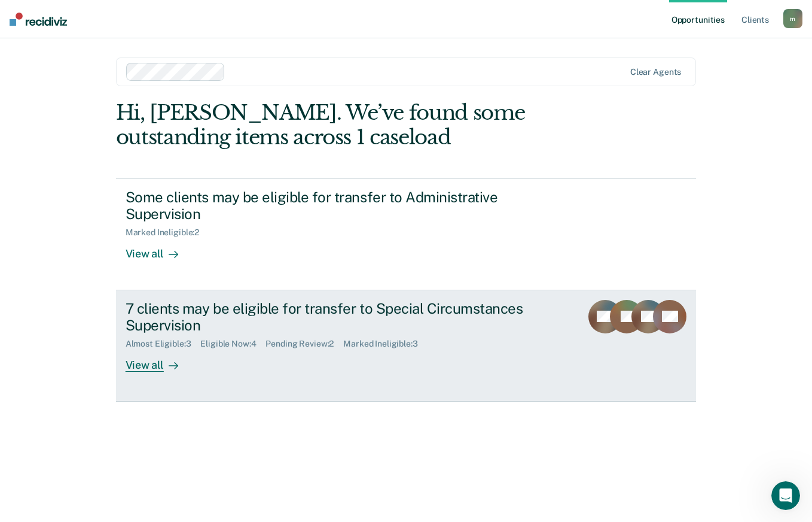 This screenshot has width=812, height=522. What do you see at coordinates (167, 232) in the screenshot?
I see `div: Marked Ineligible : 2` at bounding box center [167, 232].